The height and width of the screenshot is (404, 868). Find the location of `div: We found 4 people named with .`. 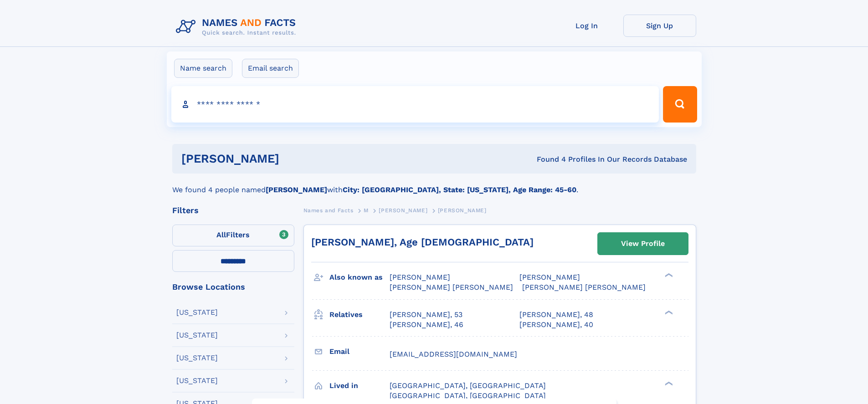

div: We found 4 people named with . is located at coordinates (434, 184).